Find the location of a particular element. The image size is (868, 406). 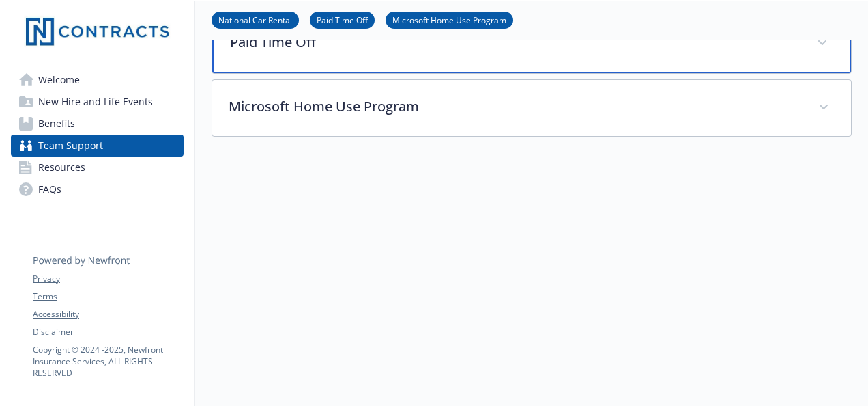

span: FAQs is located at coordinates (50, 189).